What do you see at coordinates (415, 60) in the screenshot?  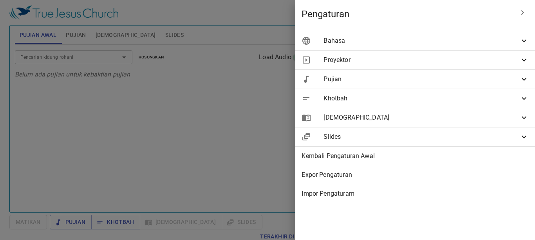 I see `div: Proyektor` at bounding box center [415, 60].